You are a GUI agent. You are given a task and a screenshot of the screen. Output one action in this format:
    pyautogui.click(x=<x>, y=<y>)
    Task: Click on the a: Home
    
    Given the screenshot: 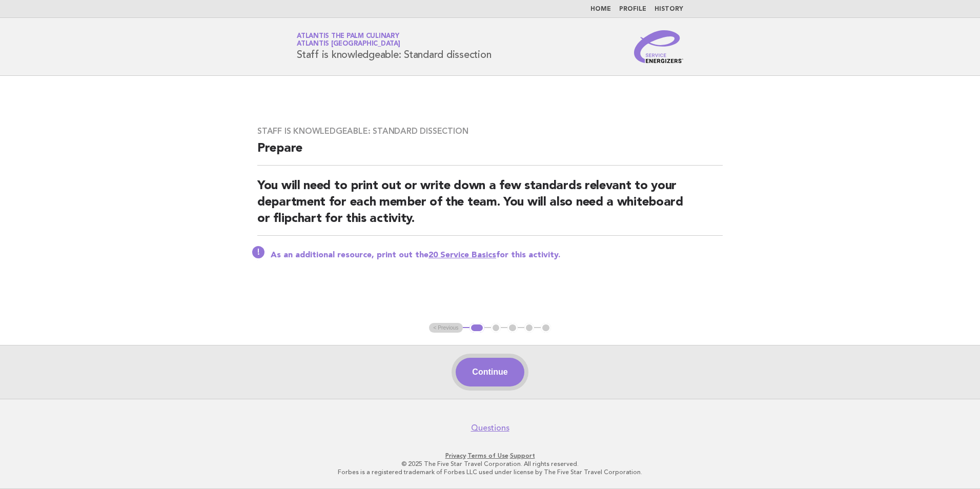 What is the action you would take?
    pyautogui.click(x=601, y=9)
    